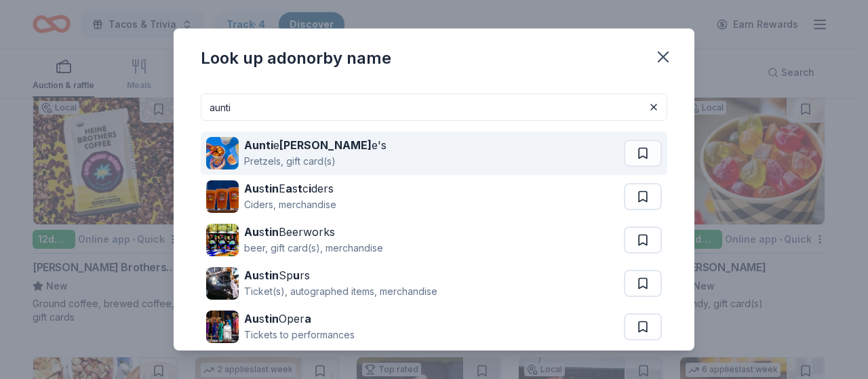  I want to click on div: Pretzels, gift card(s), so click(315, 162).